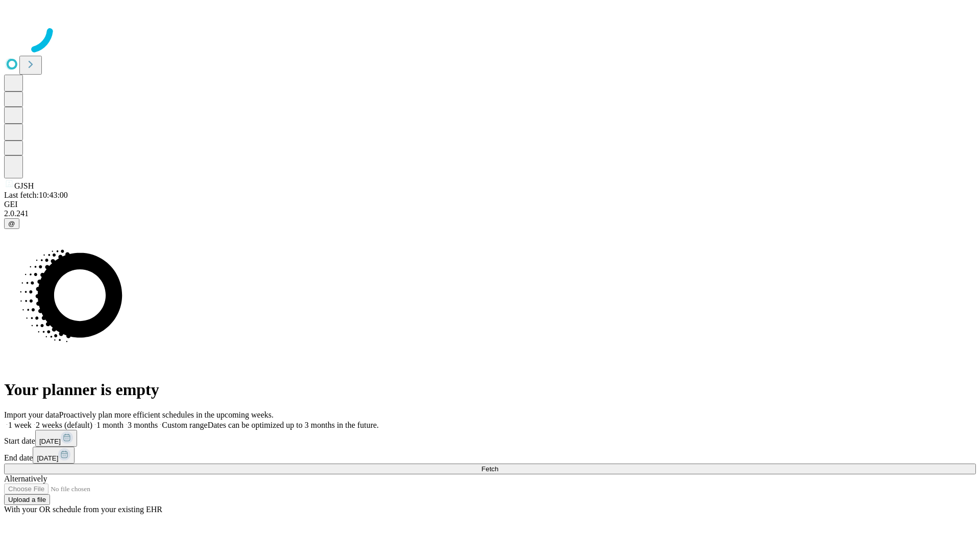 The width and height of the screenshot is (980, 552). What do you see at coordinates (490, 389) in the screenshot?
I see `h1: Your planner is empty` at bounding box center [490, 389].